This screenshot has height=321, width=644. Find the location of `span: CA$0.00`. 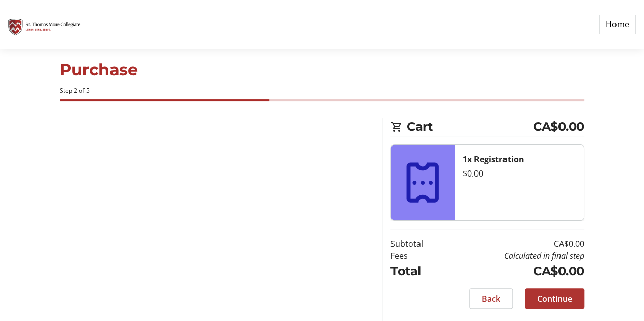

span: CA$0.00 is located at coordinates (558, 127).